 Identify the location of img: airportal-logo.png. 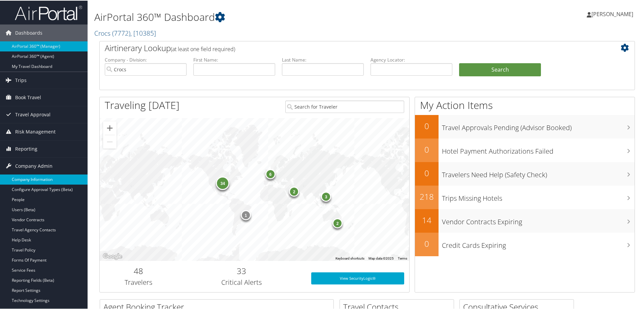
(49, 12).